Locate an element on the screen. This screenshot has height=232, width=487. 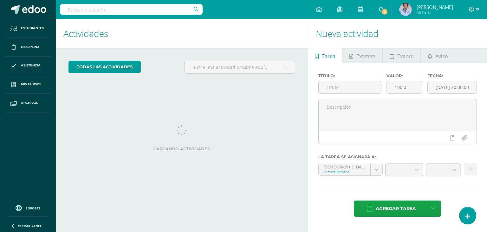
img: f7d43da7d4b76873f72a158759d9652e.png is located at coordinates (406, 10).